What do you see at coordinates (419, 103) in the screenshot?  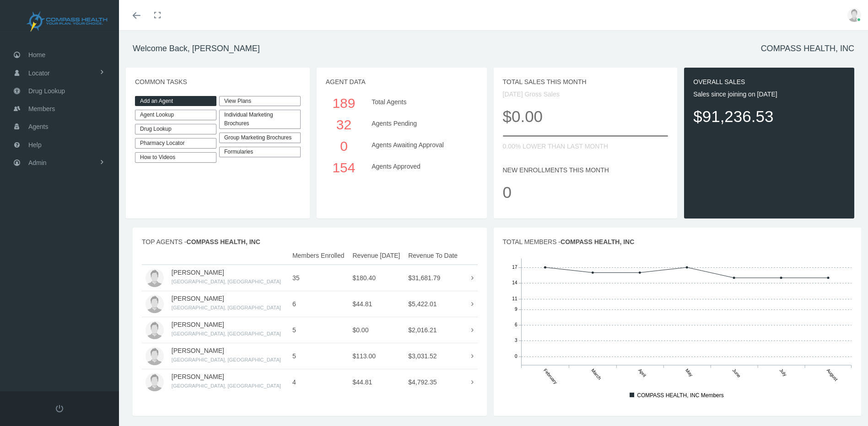 I see `div: Total Agents` at bounding box center [419, 103].